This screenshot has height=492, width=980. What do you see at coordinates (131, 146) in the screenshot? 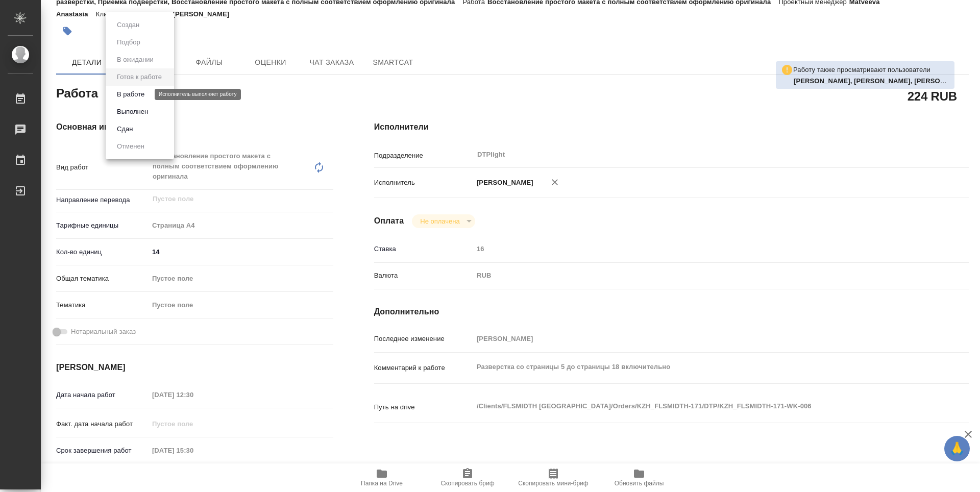
I see `button: Отменен` at bounding box center [131, 146].